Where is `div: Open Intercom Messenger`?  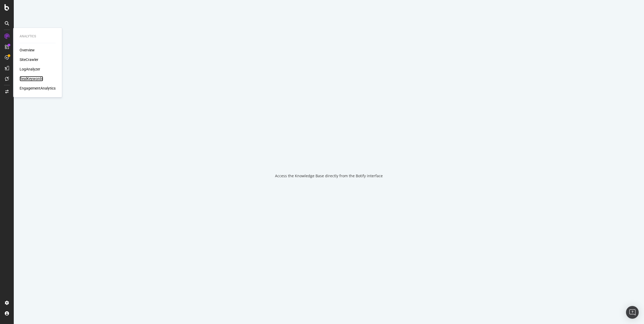 div: Open Intercom Messenger is located at coordinates (633, 313).